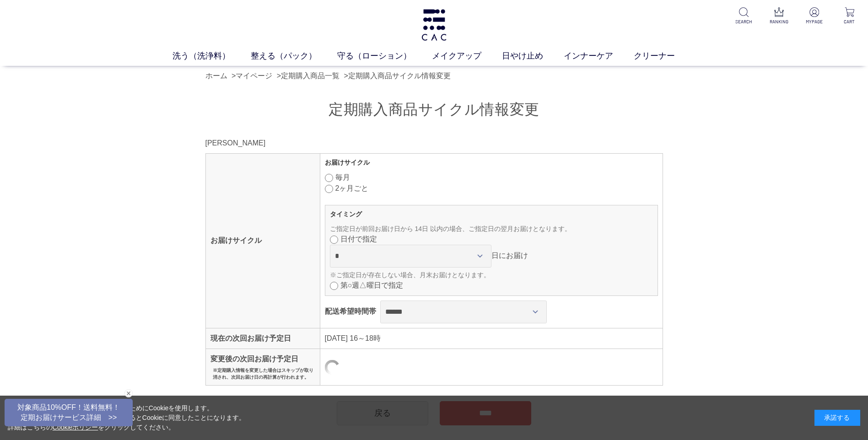 This screenshot has width=868, height=440. I want to click on span: 配送希望時間帯, so click(351, 311).